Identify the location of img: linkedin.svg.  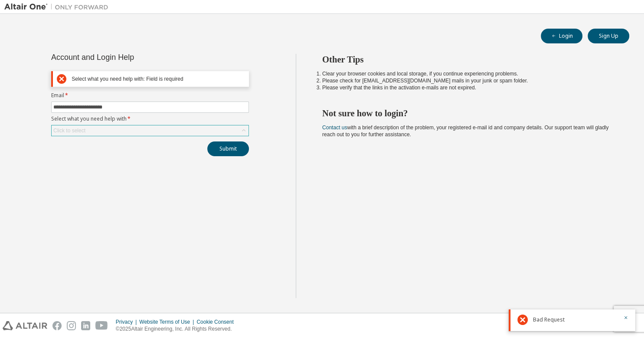
(85, 325).